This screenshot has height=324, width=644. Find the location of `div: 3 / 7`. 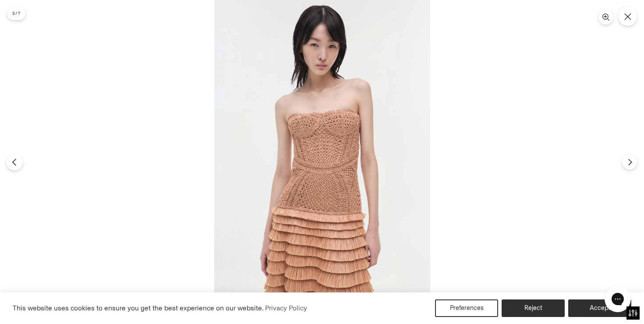

div: 3 / 7 is located at coordinates (16, 14).